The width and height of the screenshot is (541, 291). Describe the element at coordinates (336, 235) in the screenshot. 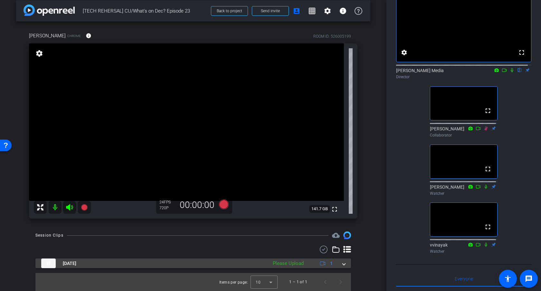

I see `span: Destinations for your clips` at that location.